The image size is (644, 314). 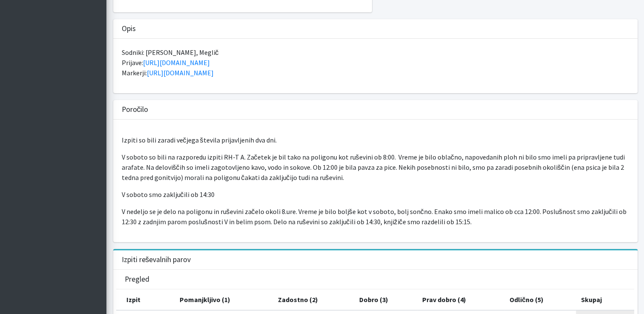 What do you see at coordinates (460, 299) in the screenshot?
I see `th: Prav dobro (4)` at bounding box center [460, 299].